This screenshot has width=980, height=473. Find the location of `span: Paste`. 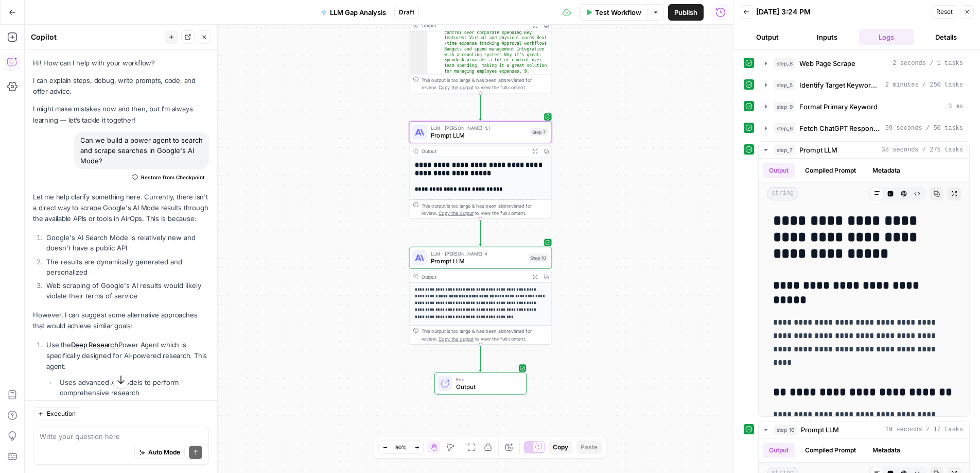

span: Paste is located at coordinates (589, 447).